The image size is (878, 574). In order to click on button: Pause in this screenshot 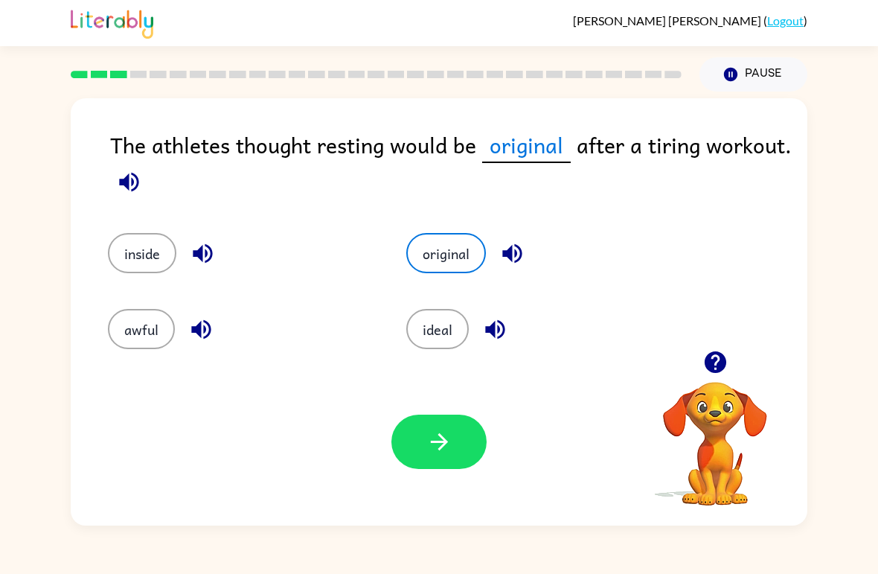, I will do `click(753, 74)`.